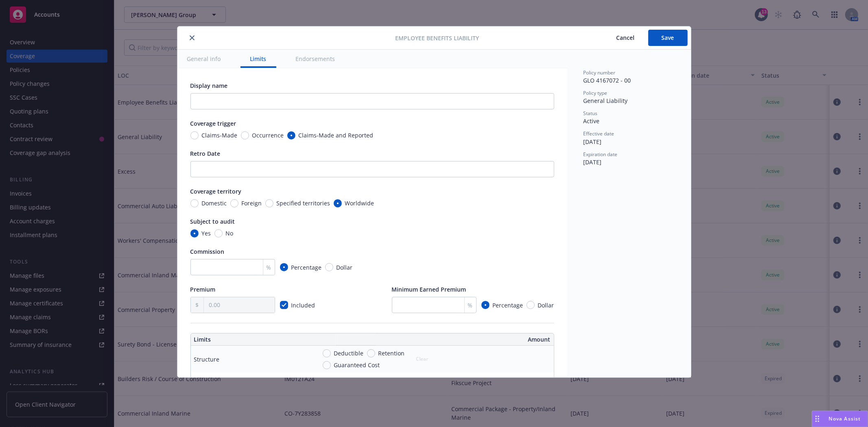 The height and width of the screenshot is (427, 868). Describe the element at coordinates (220, 135) in the screenshot. I see `span: Claims-Made` at that location.